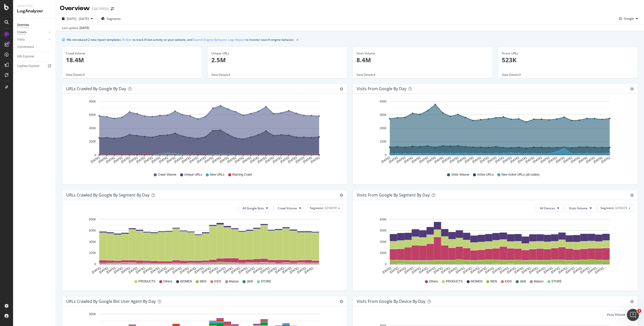 This screenshot has width=644, height=326. What do you see at coordinates (114, 19) in the screenshot?
I see `span: Segments` at bounding box center [114, 19].